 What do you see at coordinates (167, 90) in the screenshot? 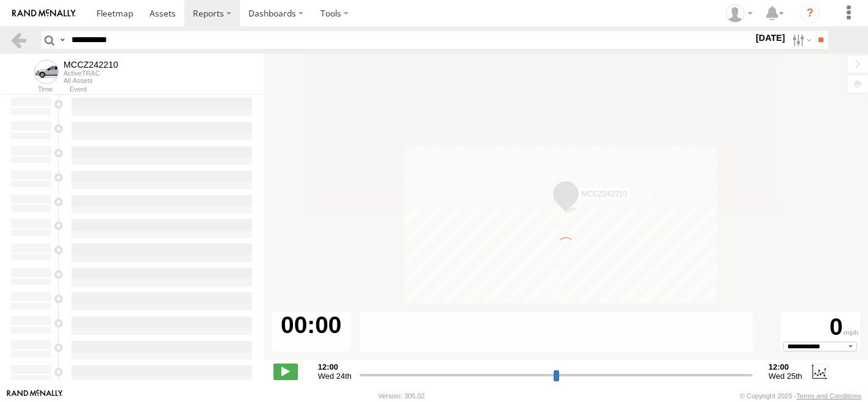
I see `div: Event` at bounding box center [167, 90].